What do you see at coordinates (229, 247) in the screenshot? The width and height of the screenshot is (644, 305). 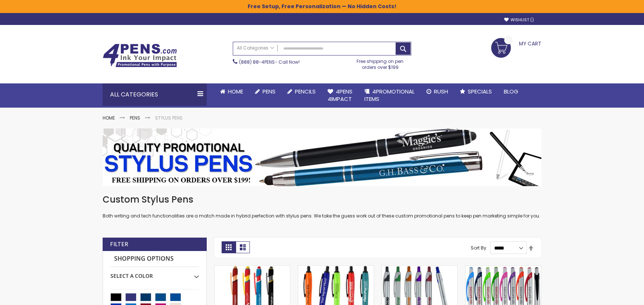 I see `strong: Grid` at bounding box center [229, 247].